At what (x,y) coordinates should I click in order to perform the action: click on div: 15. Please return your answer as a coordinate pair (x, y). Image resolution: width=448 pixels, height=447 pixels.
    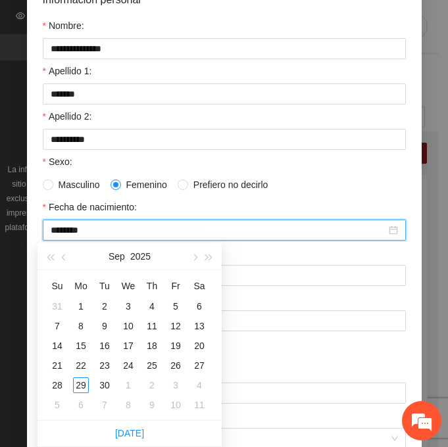
    Looking at the image, I should click on (81, 346).